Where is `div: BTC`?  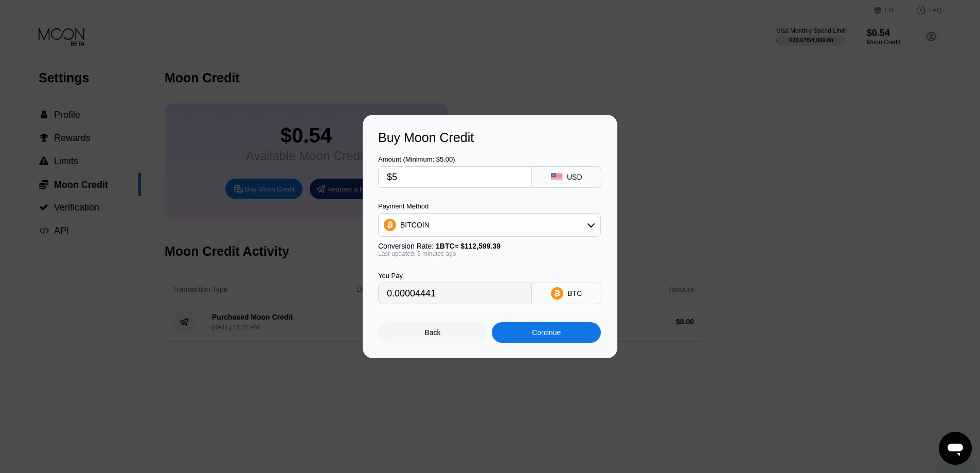
div: BTC is located at coordinates (574, 293).